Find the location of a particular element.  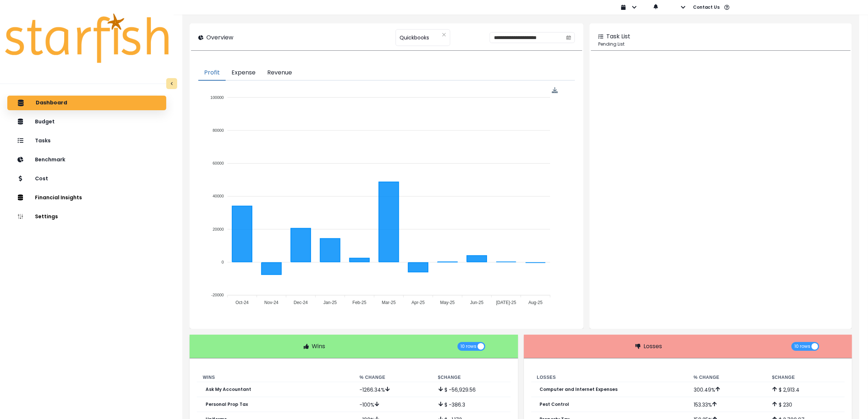

button: Financial Insights is located at coordinates (87, 198).